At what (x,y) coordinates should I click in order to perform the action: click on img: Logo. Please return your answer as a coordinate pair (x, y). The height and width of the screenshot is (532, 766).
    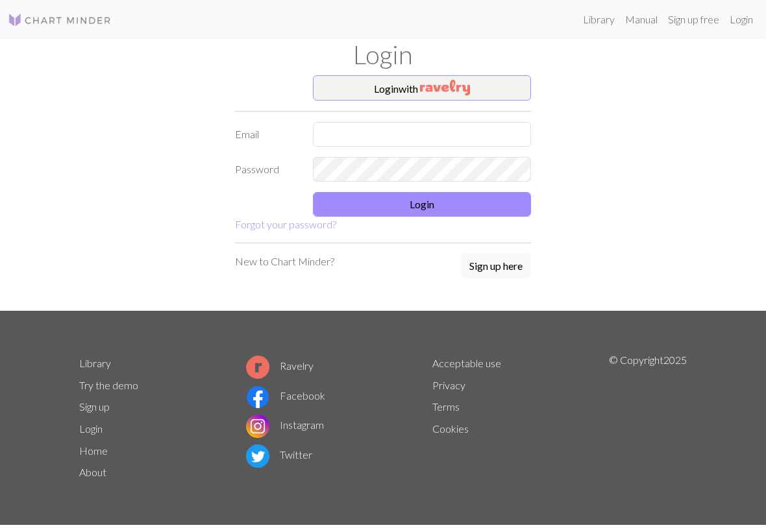
    Looking at the image, I should click on (60, 20).